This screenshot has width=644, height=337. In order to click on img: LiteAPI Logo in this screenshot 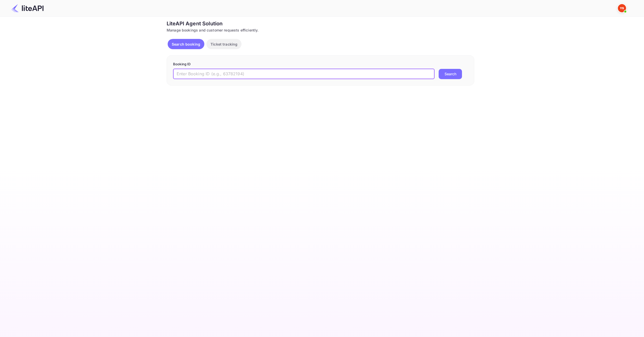, I will do `click(28, 8)`.